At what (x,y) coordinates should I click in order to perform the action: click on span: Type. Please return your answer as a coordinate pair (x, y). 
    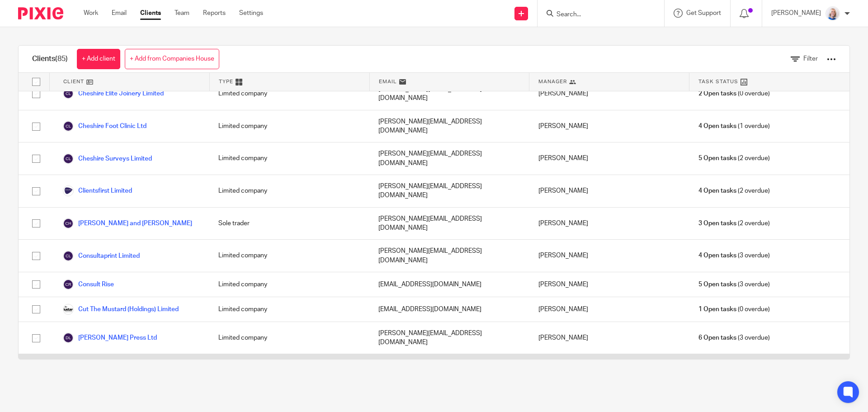
    Looking at the image, I should click on (226, 81).